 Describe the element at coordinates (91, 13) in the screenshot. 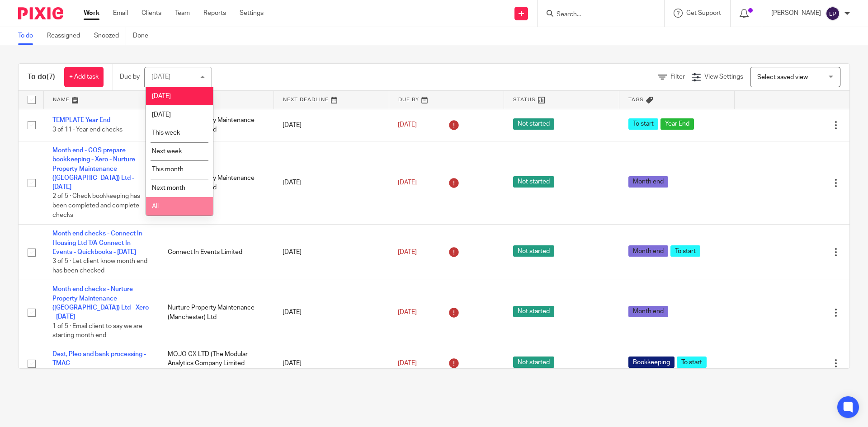

I see `a: Work` at that location.